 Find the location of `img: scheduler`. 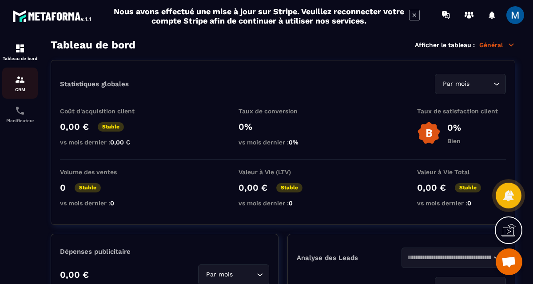

img: scheduler is located at coordinates (20, 111).